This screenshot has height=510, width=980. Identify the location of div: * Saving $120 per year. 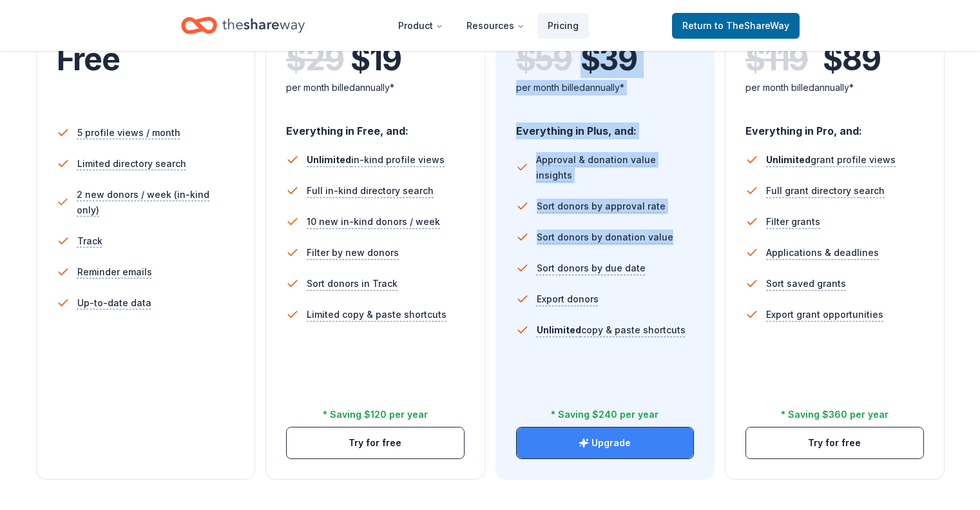
(375, 414).